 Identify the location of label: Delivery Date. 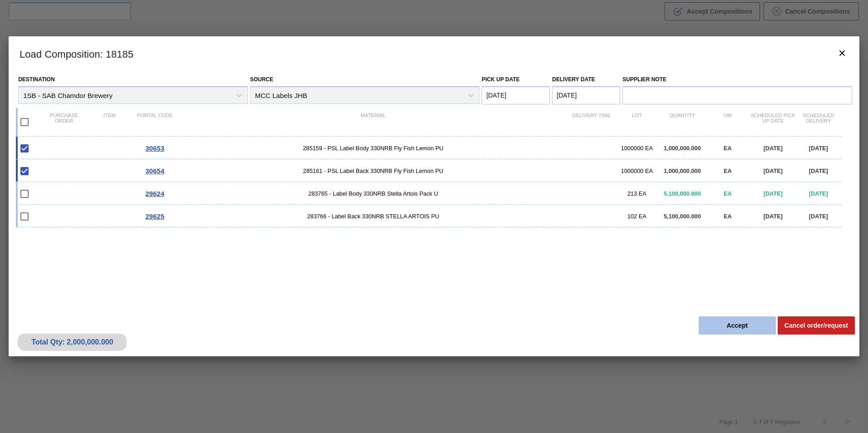
(573, 80).